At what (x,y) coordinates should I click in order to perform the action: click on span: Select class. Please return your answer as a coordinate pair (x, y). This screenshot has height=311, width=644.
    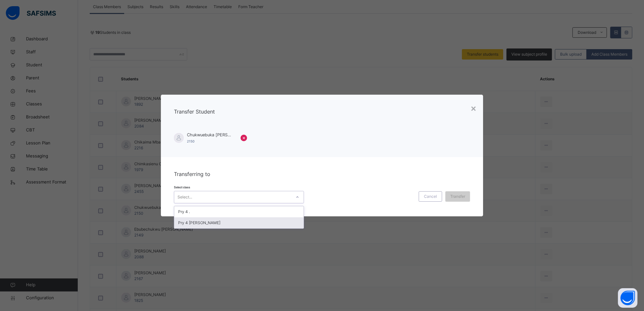
    Looking at the image, I should click on (182, 187).